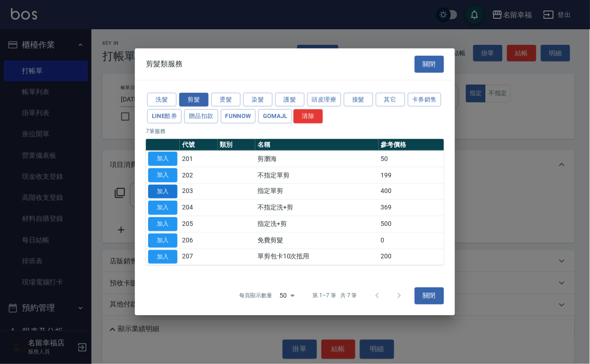 The image size is (590, 364). What do you see at coordinates (164, 116) in the screenshot?
I see `button: LINE酷券` at bounding box center [164, 116].